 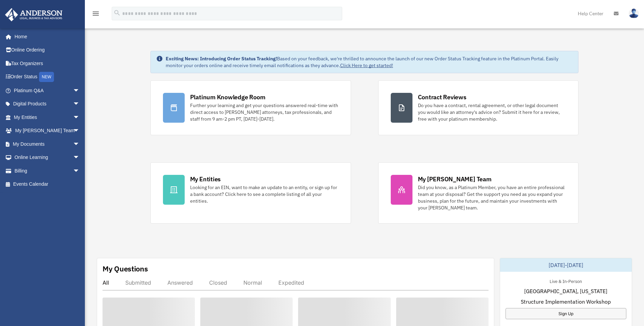 I want to click on a: Platinum Q&Aarrow_drop_down, so click(x=47, y=90).